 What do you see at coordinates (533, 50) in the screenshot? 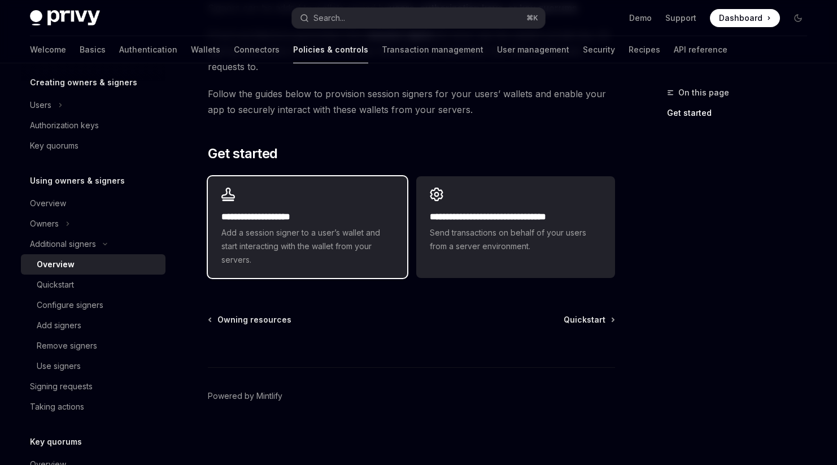
I see `a: User management` at bounding box center [533, 50].